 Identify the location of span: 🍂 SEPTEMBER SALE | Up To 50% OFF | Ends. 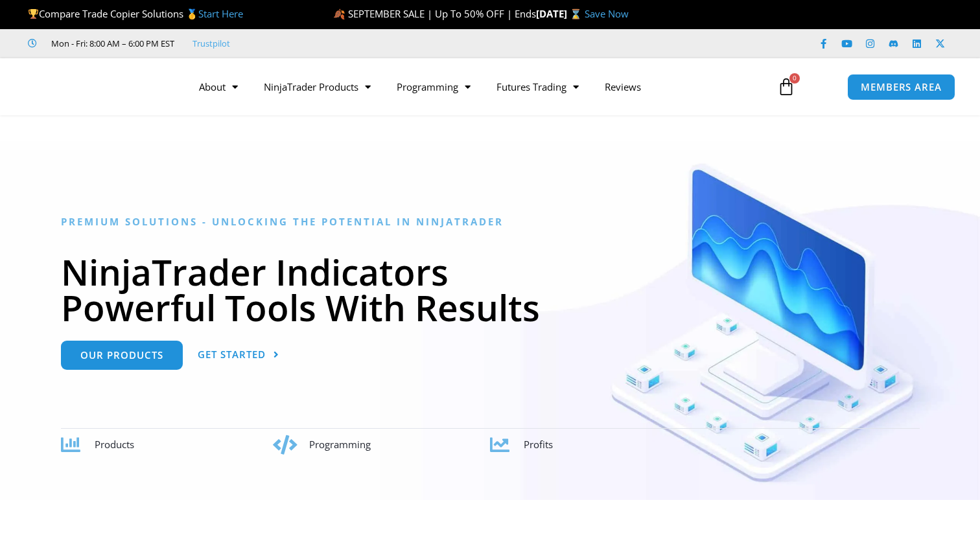
(434, 13).